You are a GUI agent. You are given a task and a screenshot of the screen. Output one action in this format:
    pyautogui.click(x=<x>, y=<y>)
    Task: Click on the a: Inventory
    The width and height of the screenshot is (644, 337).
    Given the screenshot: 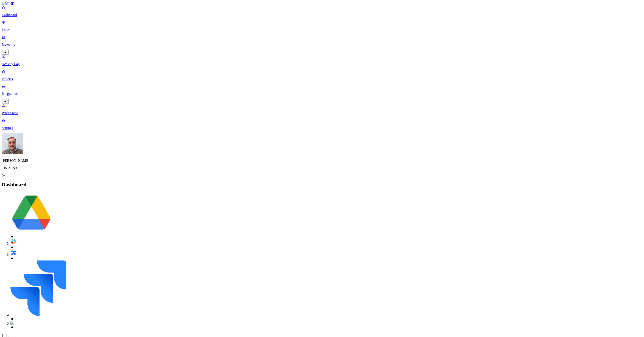 What is the action you would take?
    pyautogui.click(x=322, y=44)
    